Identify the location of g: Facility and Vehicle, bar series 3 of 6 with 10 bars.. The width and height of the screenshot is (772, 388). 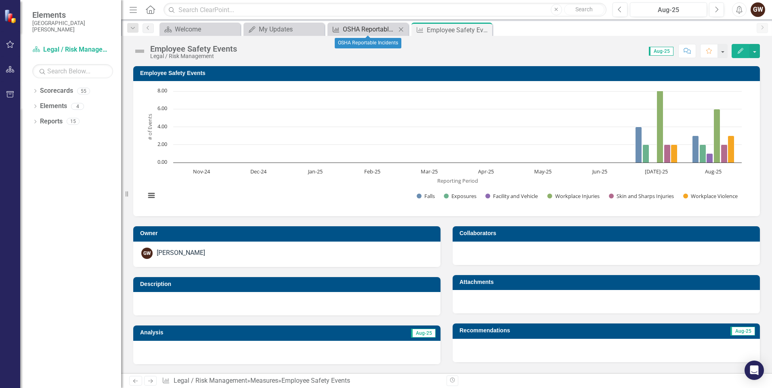
(457, 159).